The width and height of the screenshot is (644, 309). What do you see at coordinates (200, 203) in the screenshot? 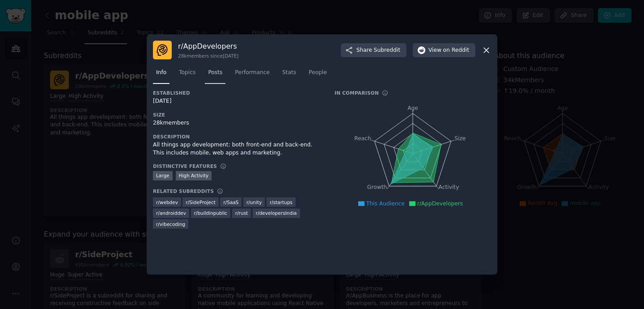
I see `span: r/ SideProject` at bounding box center [200, 203].